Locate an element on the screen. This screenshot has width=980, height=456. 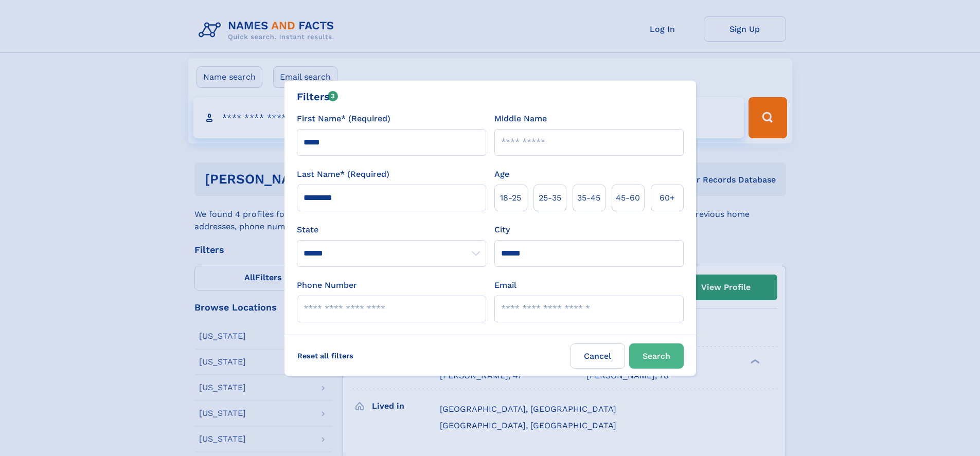
label: Email is located at coordinates (506, 286).